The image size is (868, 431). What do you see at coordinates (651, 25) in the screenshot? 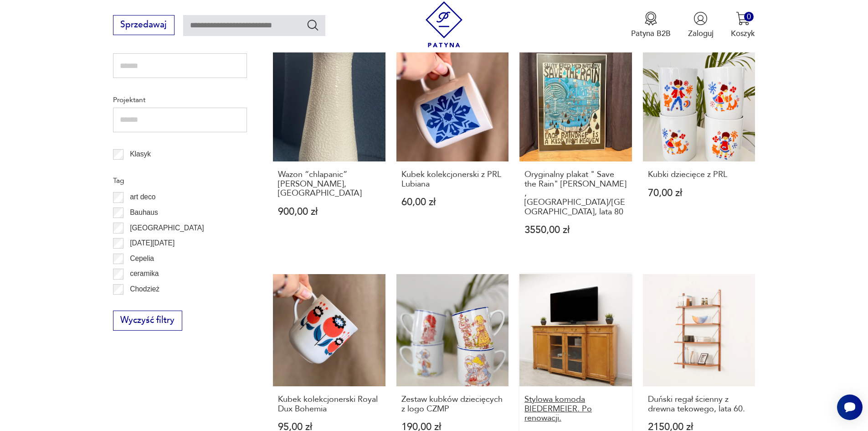
I see `button: Patyna B2B` at bounding box center [651, 25].